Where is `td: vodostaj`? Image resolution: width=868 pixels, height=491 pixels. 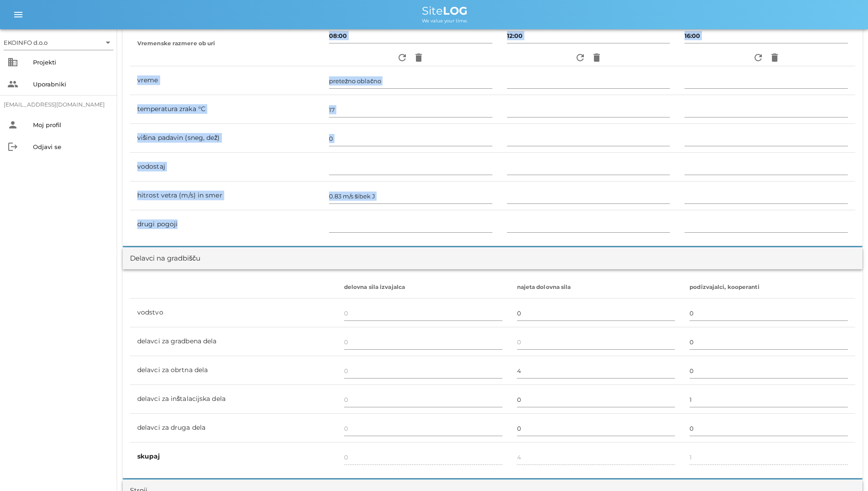 td: vodostaj is located at coordinates (226, 167).